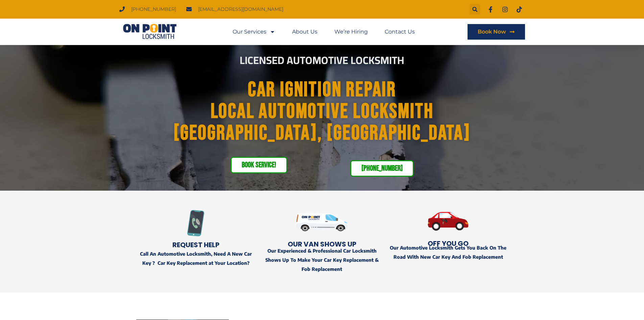 The width and height of the screenshot is (644, 320). What do you see at coordinates (254, 32) in the screenshot?
I see `a: Our Services` at bounding box center [254, 32].